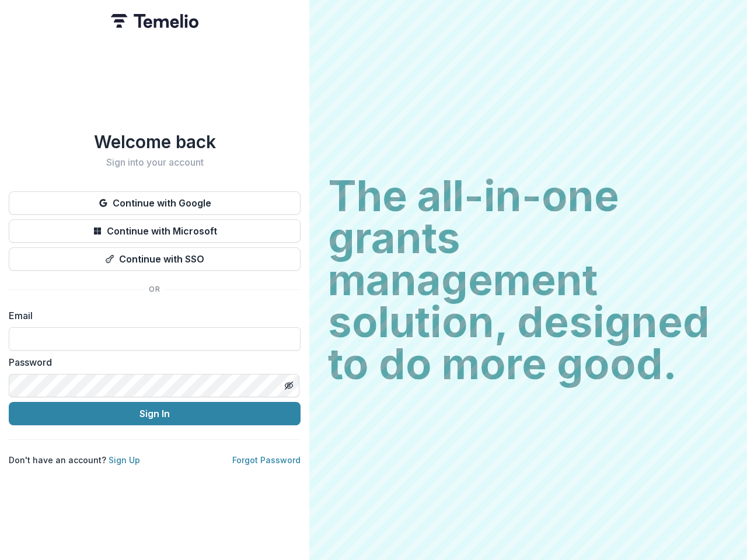 This screenshot has height=560, width=747. What do you see at coordinates (266, 460) in the screenshot?
I see `a: Forgot Password` at bounding box center [266, 460].